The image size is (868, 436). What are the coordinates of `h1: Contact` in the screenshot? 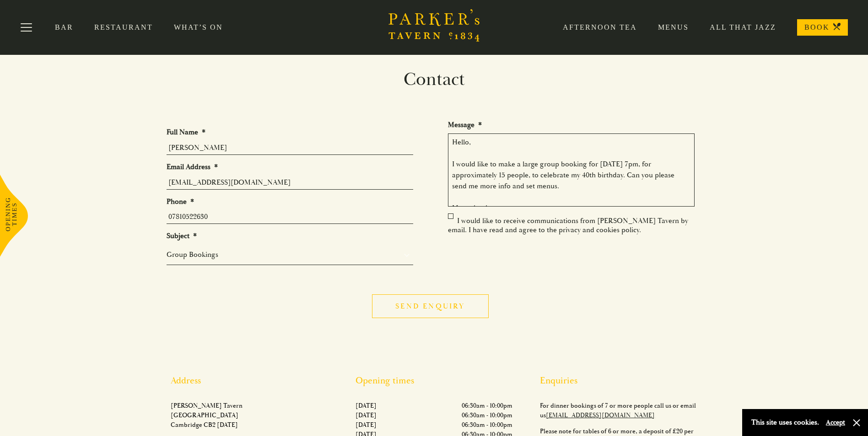 It's located at (434, 80).